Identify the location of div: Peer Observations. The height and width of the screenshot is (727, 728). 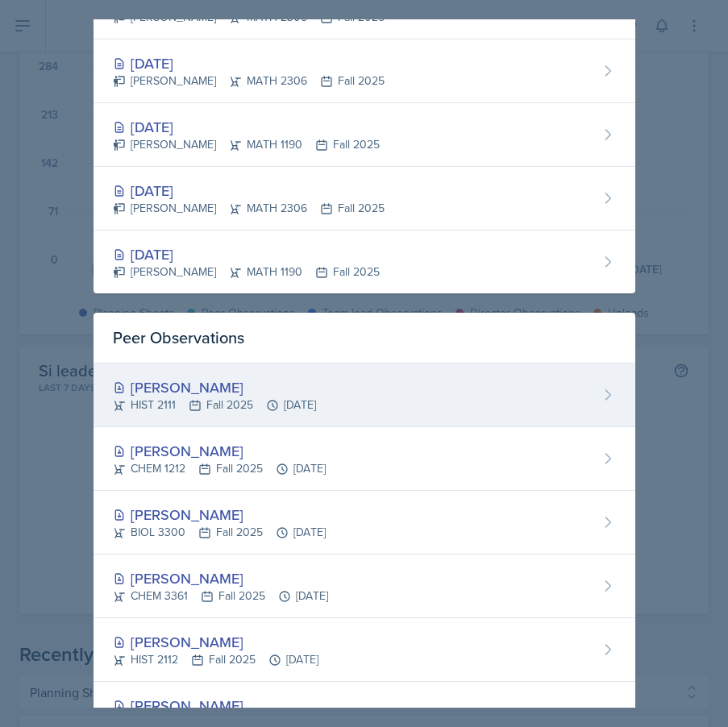
(364, 338).